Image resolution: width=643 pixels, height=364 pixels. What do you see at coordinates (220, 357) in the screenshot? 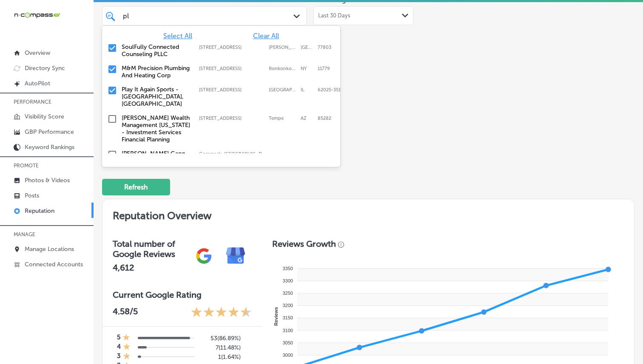
I see `h5: 1 ( 1.64% )` at bounding box center [220, 357].